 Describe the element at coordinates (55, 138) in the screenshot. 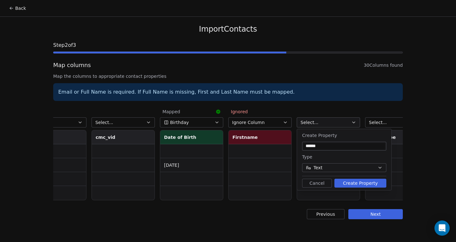

I see `th: CMC` at that location.